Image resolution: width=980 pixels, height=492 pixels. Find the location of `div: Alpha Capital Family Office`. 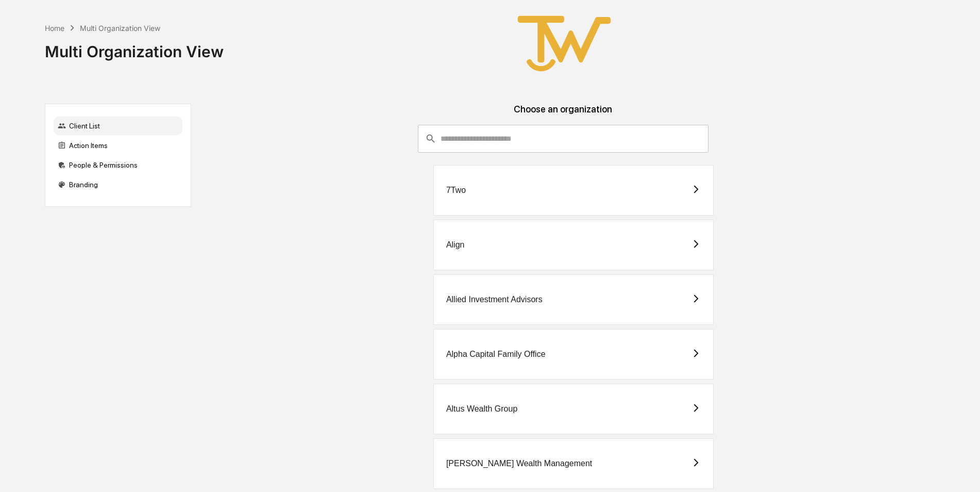

div: Alpha Capital Family Office is located at coordinates (495, 354).